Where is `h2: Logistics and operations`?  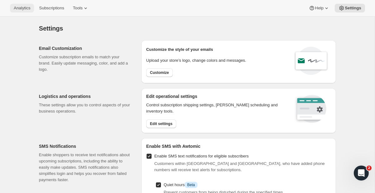 h2: Logistics and operations is located at coordinates (85, 97).